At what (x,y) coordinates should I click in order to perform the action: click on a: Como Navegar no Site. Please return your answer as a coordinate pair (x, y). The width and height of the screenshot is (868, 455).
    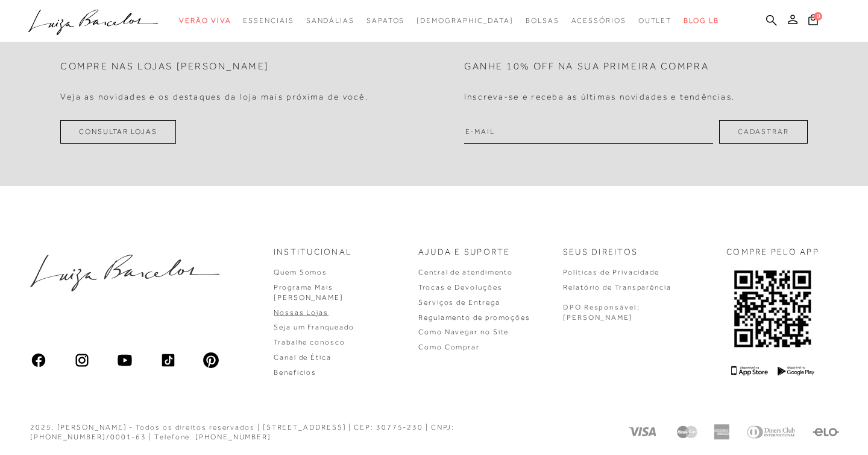
    Looking at the image, I should click on (464, 332).